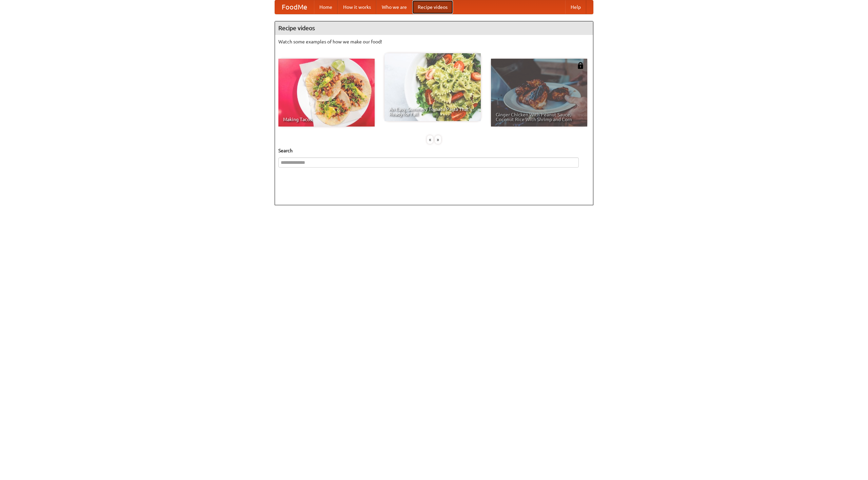 The height and width of the screenshot is (480, 868). Describe the element at coordinates (326, 7) in the screenshot. I see `a: Home` at that location.